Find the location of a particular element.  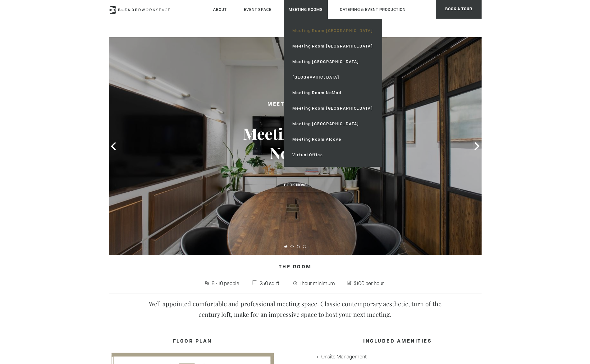

h2: Meeting Spaces is located at coordinates (295, 104).